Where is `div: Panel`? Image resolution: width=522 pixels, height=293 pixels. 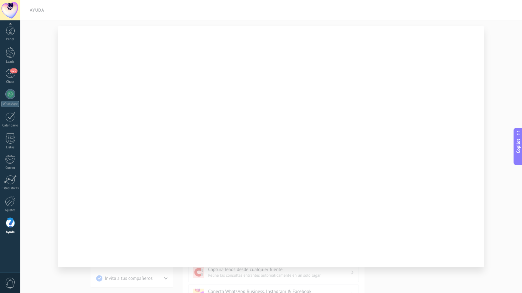
div: Panel is located at coordinates (10, 39).